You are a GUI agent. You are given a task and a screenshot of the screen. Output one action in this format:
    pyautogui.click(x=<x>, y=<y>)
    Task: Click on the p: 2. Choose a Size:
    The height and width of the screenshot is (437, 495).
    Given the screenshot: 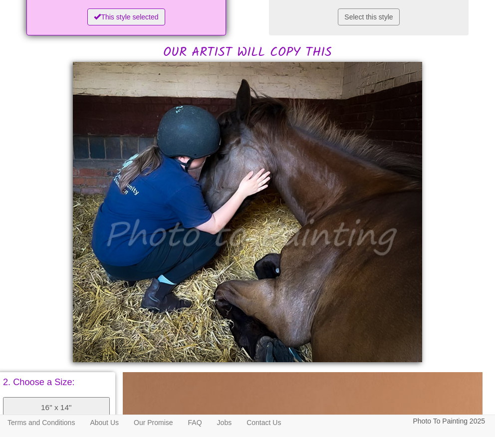 What is the action you would take?
    pyautogui.click(x=56, y=382)
    